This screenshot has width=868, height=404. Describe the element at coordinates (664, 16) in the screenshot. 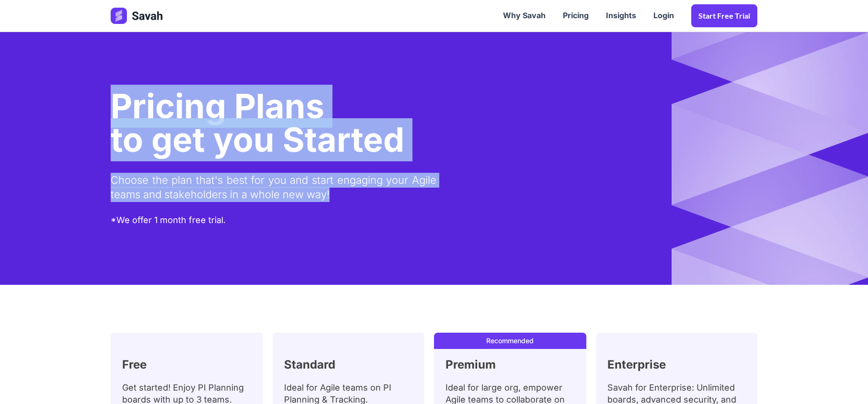

I see `a: Login` at that location.